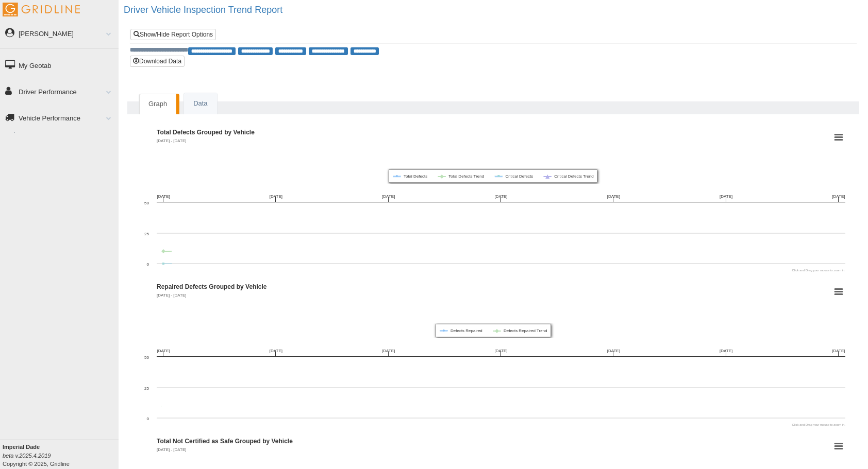  I want to click on div: Total Defects Grouped by Vehicle . Highcharts interactive chart., so click(493, 197).